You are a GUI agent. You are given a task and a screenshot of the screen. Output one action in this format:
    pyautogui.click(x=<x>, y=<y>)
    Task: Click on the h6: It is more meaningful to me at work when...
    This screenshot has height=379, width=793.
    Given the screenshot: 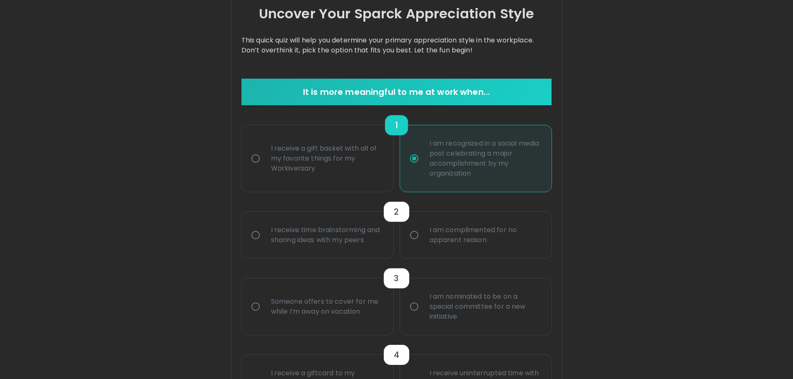 What is the action you would take?
    pyautogui.click(x=396, y=92)
    